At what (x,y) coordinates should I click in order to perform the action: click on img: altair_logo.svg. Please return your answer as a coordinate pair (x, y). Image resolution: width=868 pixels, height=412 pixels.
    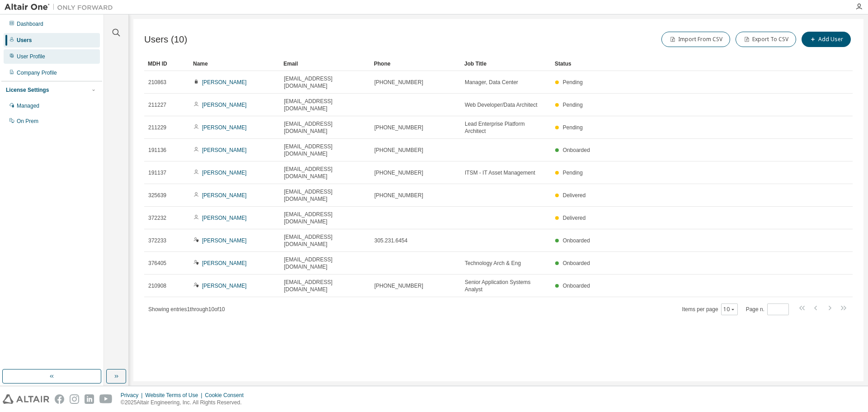
    Looking at the image, I should click on (26, 399).